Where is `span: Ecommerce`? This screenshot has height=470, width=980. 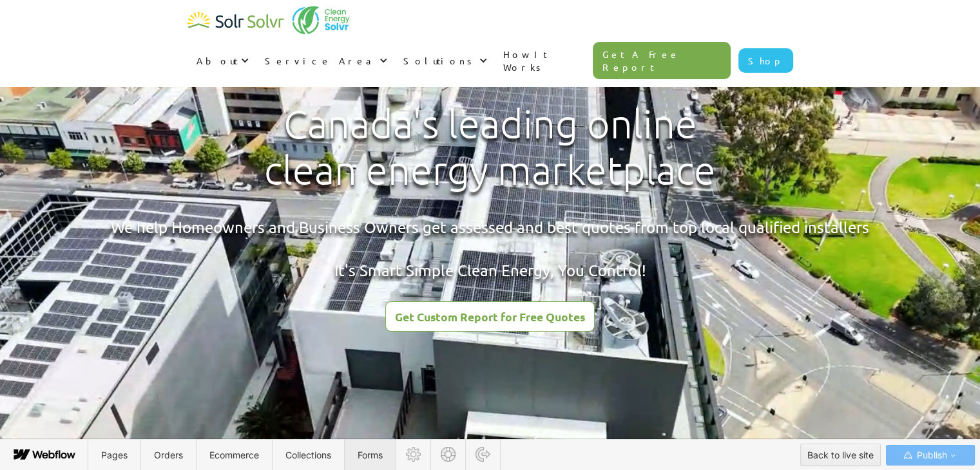
span: Ecommerce is located at coordinates (234, 455).